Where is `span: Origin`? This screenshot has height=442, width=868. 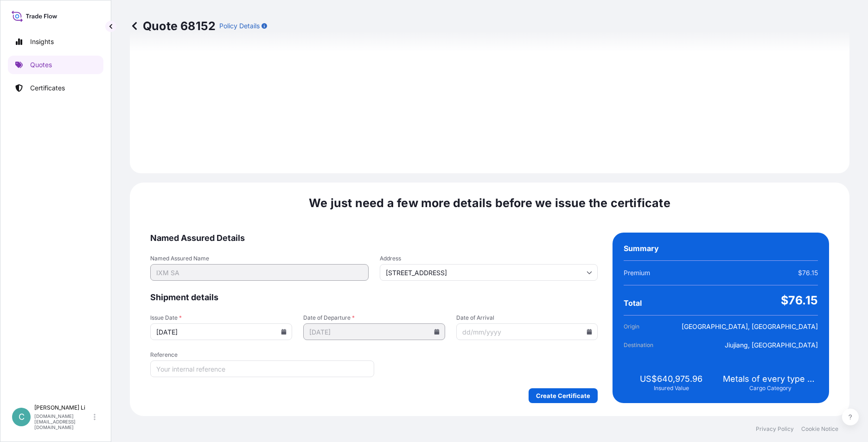 span: Origin is located at coordinates (649, 326).